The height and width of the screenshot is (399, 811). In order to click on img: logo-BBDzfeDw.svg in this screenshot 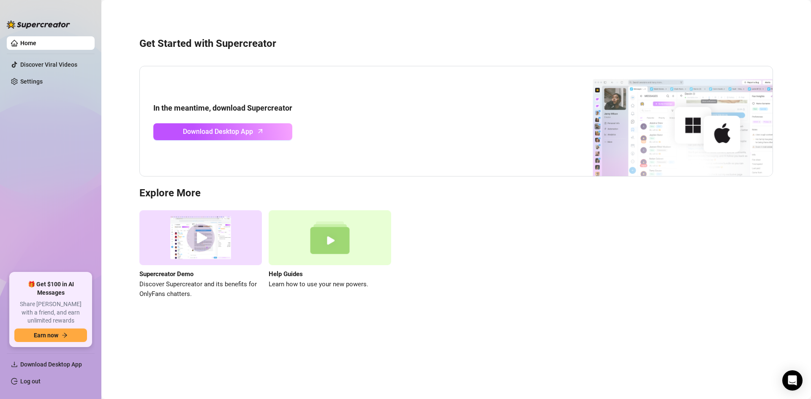, I will do `click(38, 25)`.